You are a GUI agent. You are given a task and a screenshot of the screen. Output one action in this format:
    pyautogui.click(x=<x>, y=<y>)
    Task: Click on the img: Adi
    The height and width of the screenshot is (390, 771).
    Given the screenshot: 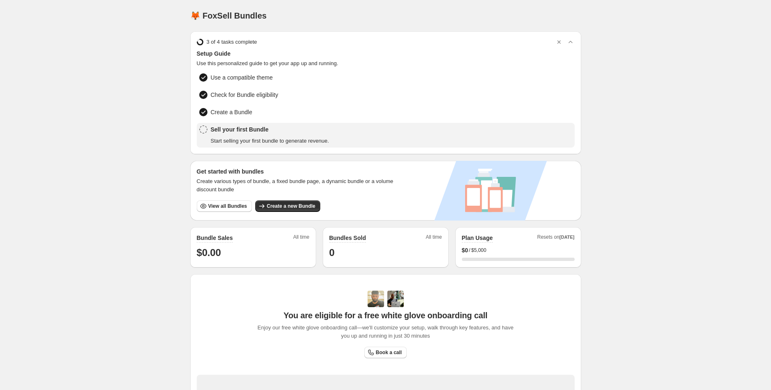 What is the action you would take?
    pyautogui.click(x=376, y=299)
    